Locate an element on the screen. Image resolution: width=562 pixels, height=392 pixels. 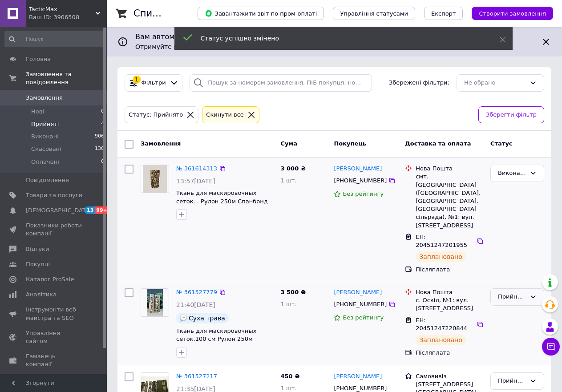
span: Гаманець компанії is located at coordinates (54, 360).